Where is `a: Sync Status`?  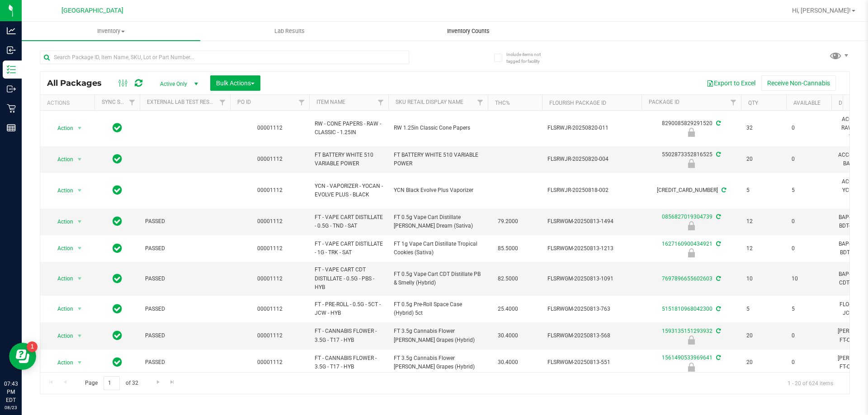
a: Sync Status is located at coordinates (119, 102).